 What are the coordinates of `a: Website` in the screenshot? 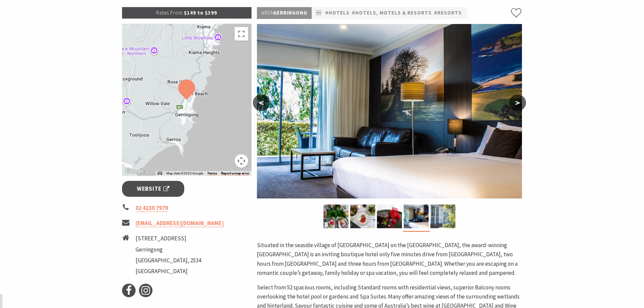 It's located at (153, 189).